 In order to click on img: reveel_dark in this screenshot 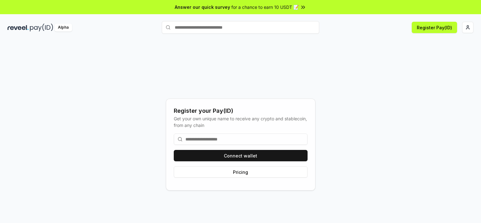, I will do `click(18, 27)`.